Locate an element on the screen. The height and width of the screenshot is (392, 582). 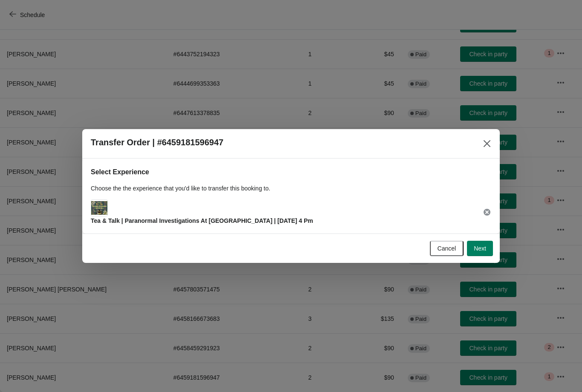
button: Close is located at coordinates (487, 144).